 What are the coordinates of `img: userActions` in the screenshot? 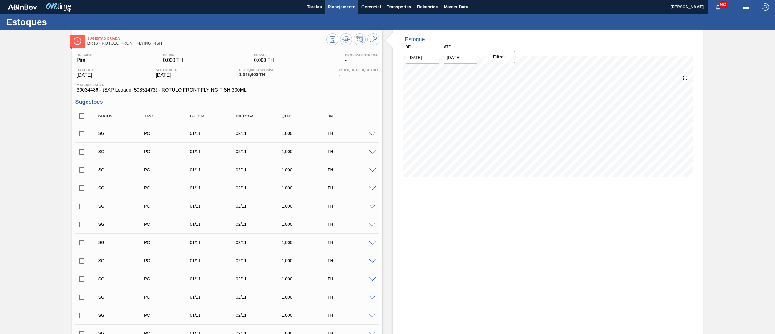 It's located at (746, 7).